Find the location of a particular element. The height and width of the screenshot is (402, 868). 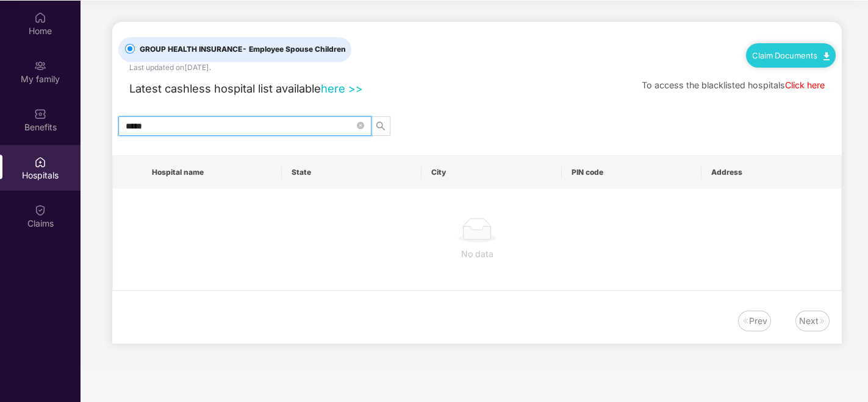

a: Click here is located at coordinates (804, 85).